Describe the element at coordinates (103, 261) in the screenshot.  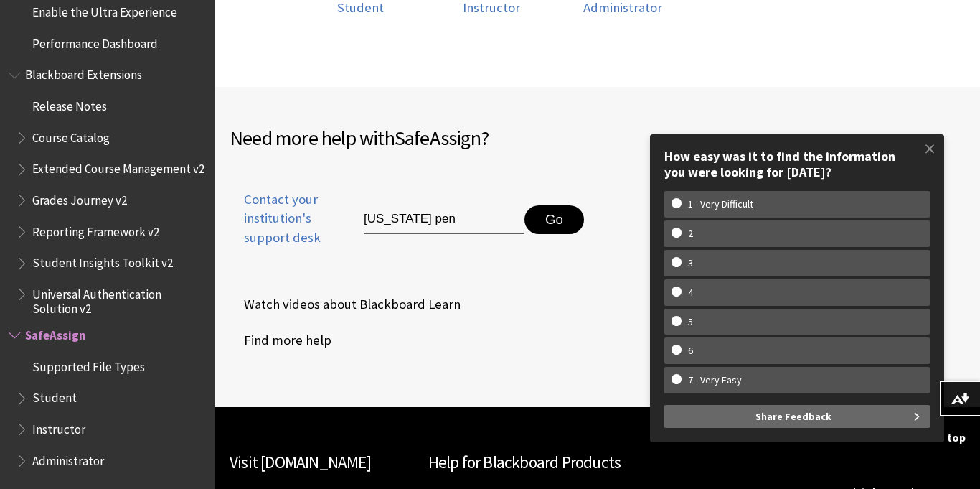
I see `span: Student Insights Toolkit v2` at that location.